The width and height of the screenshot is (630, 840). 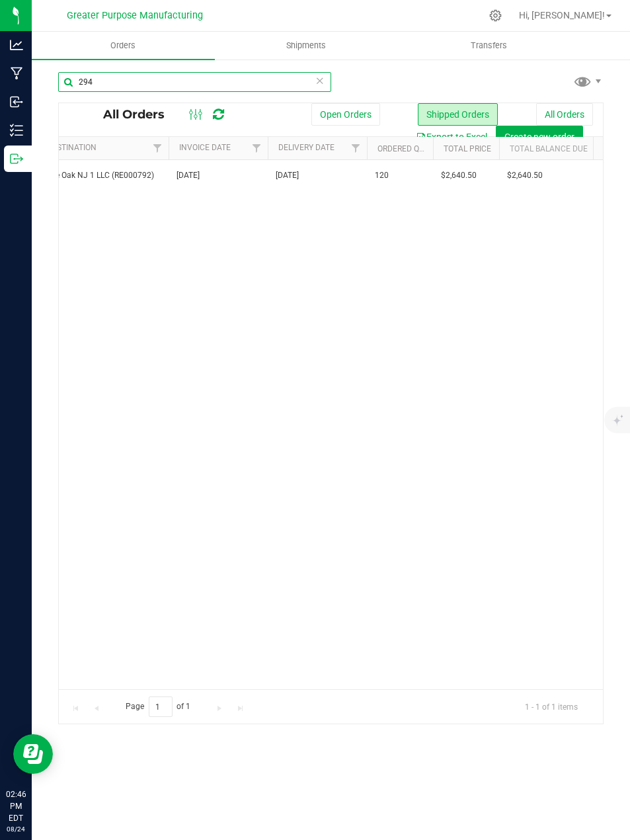 I want to click on span: Greater Purpose Manufacturing, so click(x=135, y=16).